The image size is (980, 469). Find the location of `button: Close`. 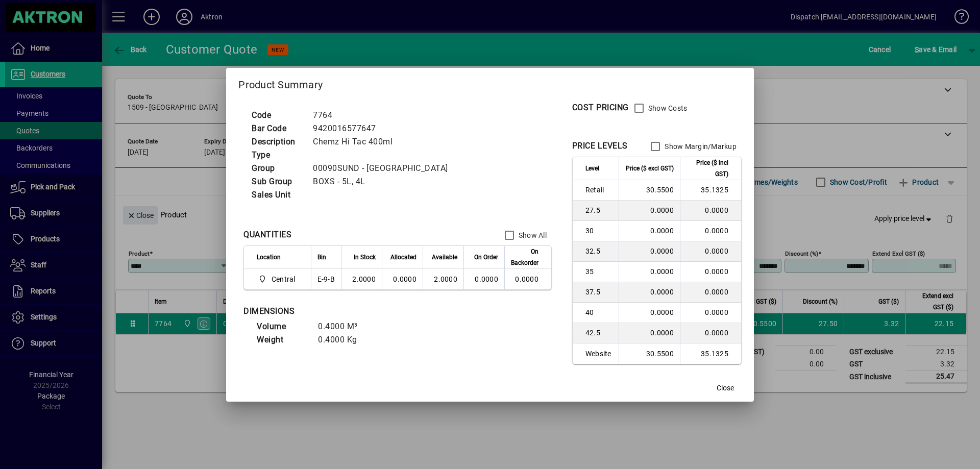

button: Close is located at coordinates (725, 388).